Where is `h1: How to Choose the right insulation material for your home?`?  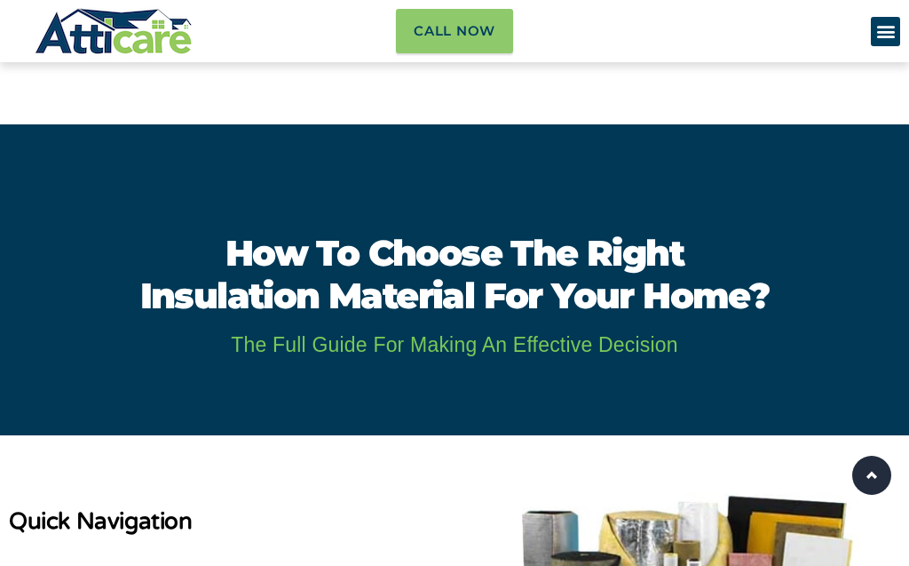
h1: How to Choose the right insulation material for your home? is located at coordinates (455, 274).